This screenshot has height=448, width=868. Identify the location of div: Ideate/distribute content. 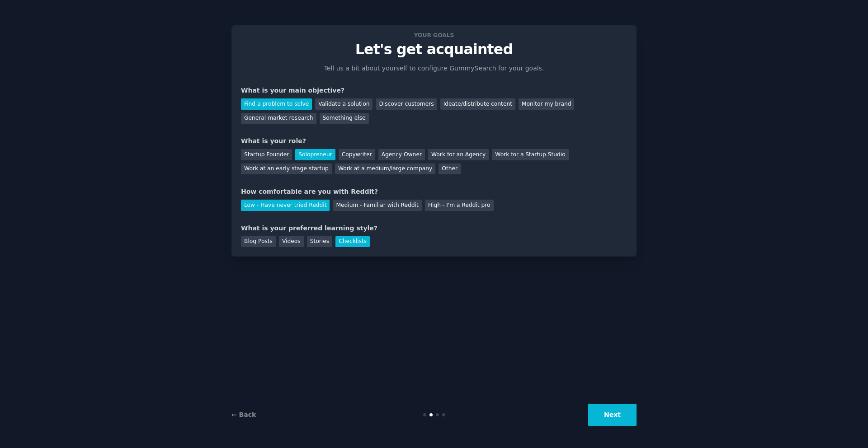
(478, 104).